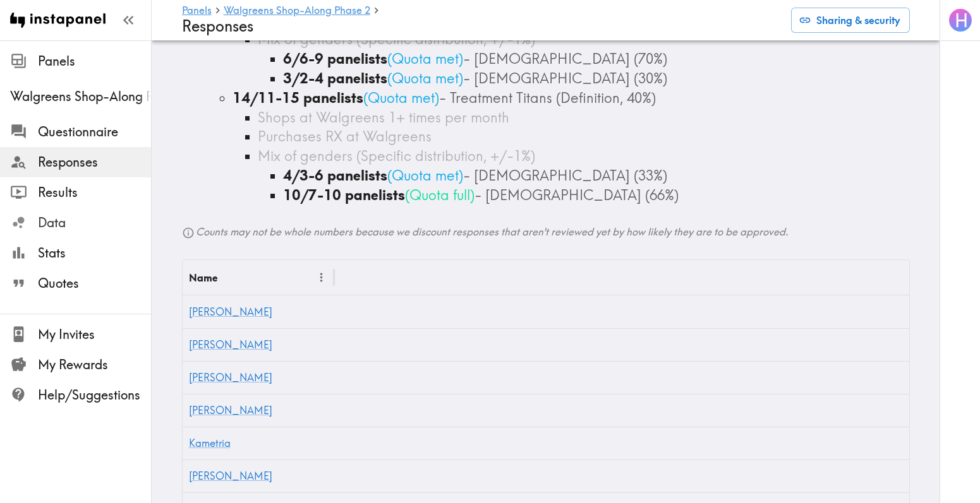  What do you see at coordinates (344, 137) in the screenshot?
I see `span: Purchases RX at Walgreens` at bounding box center [344, 137].